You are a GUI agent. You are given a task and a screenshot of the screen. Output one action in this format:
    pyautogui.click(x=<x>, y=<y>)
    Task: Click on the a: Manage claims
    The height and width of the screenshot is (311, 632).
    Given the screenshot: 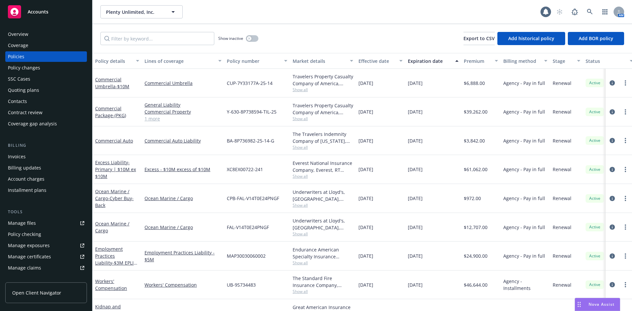 What is the action you would take?
    pyautogui.click(x=46, y=268)
    